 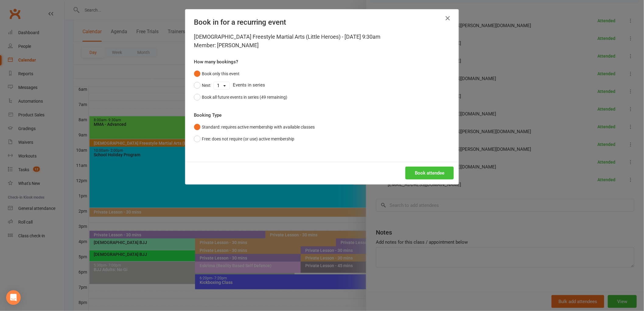 What do you see at coordinates (244, 97) in the screenshot?
I see `div: Book all future events in series (49 remaining)` at bounding box center [244, 97].